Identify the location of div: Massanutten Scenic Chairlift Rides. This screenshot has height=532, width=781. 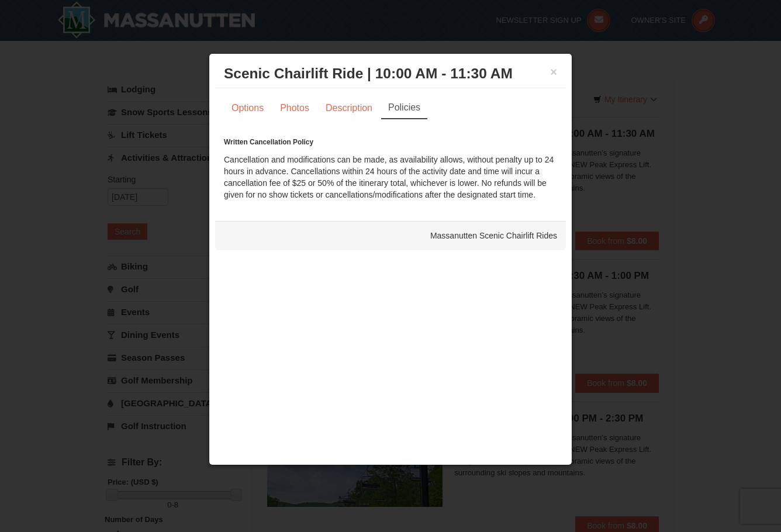
(391, 236).